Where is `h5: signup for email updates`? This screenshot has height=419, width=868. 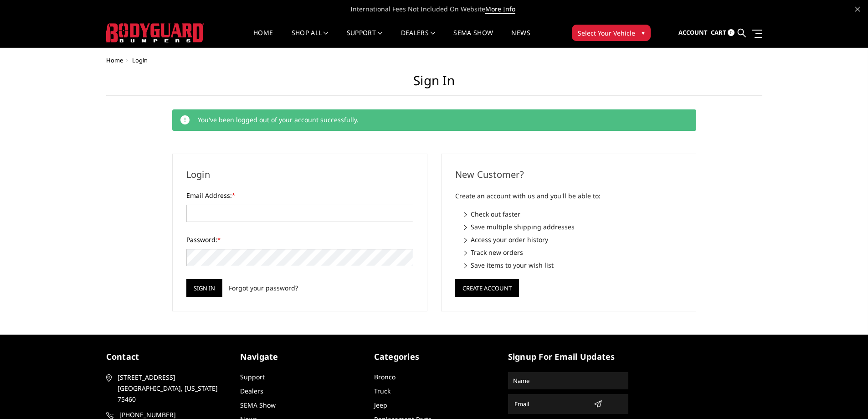 h5: signup for email updates is located at coordinates (568, 357).